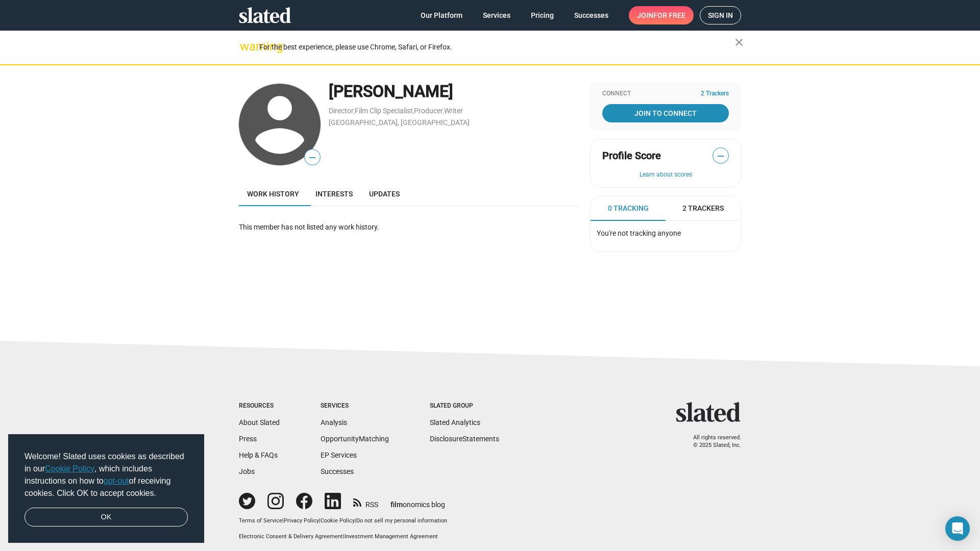 The height and width of the screenshot is (551, 980). What do you see at coordinates (246, 472) in the screenshot?
I see `a: Jobs` at bounding box center [246, 472].